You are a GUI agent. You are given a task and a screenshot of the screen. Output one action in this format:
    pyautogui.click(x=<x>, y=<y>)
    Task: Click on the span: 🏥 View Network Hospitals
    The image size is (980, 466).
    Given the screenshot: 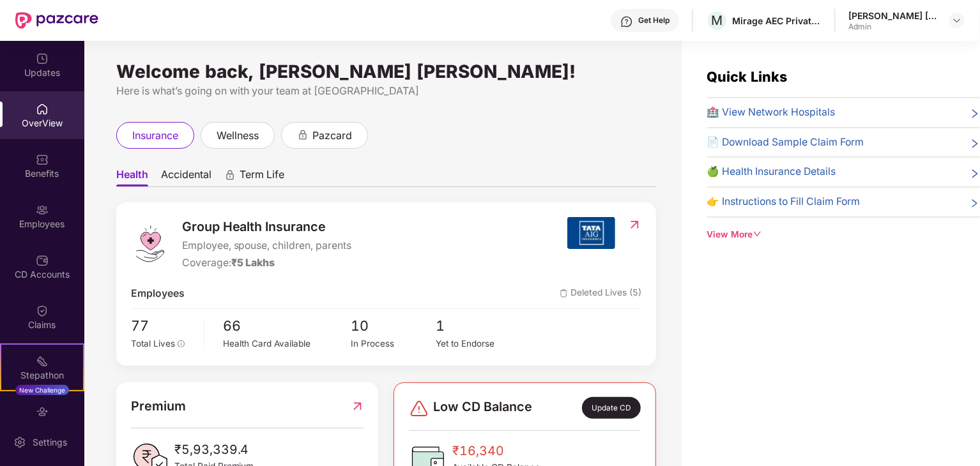 What is the action you would take?
    pyautogui.click(x=771, y=113)
    